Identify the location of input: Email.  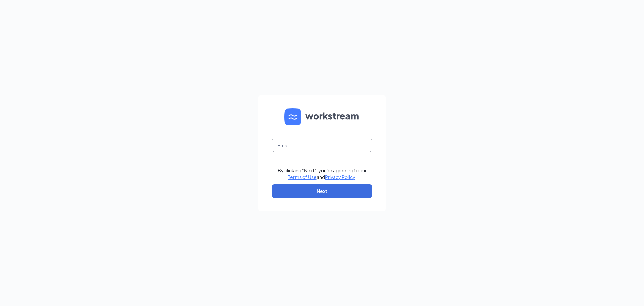
(322, 145).